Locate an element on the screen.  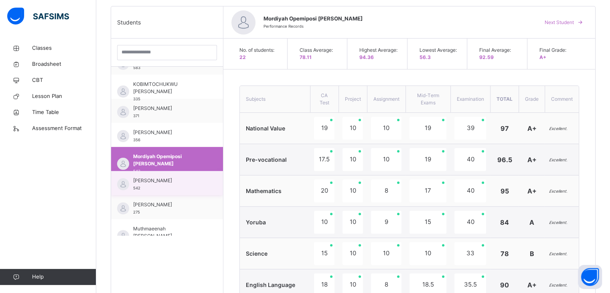
span: 275 is located at coordinates (136, 212).